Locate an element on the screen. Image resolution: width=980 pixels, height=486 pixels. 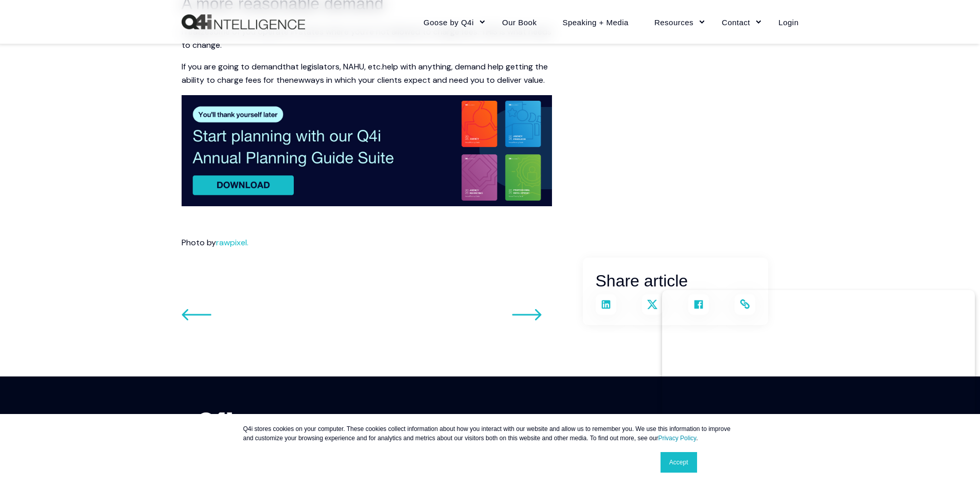
a: Back to Home is located at coordinates (243, 22).